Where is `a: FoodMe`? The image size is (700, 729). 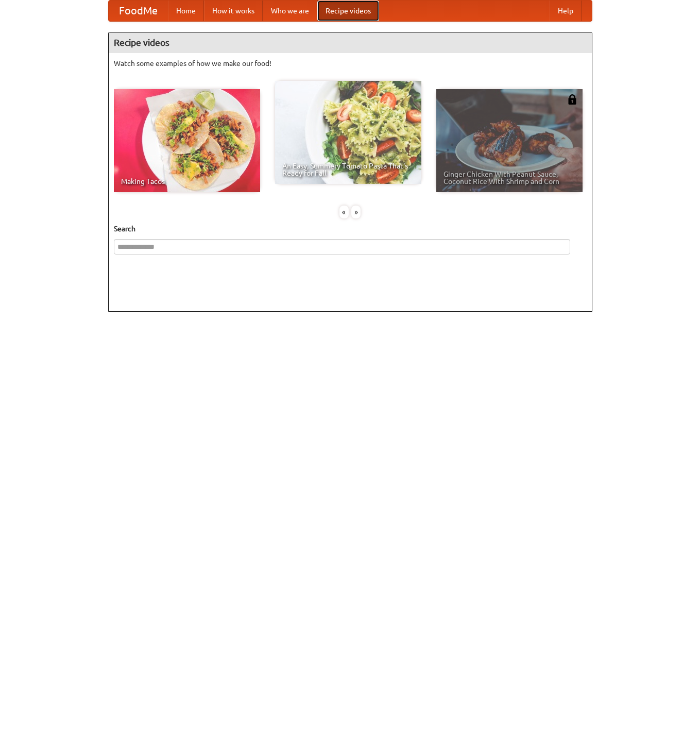 a: FoodMe is located at coordinates (138, 11).